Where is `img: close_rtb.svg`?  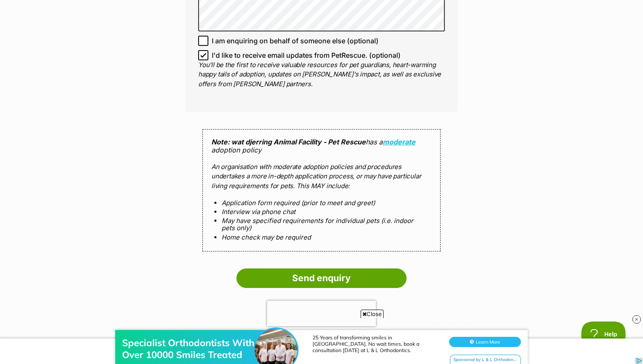
img: close_rtb.svg is located at coordinates (636, 319).